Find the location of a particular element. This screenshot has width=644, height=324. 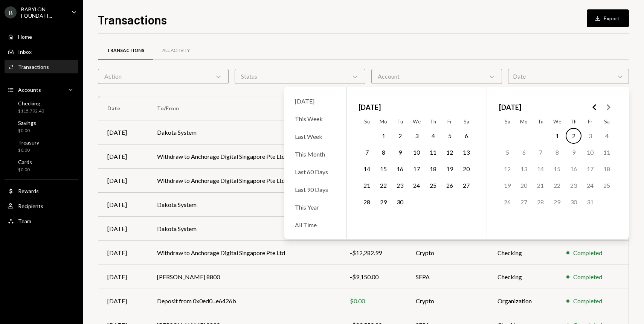

button: Sunday, October 12th, 2025 is located at coordinates (507, 169).